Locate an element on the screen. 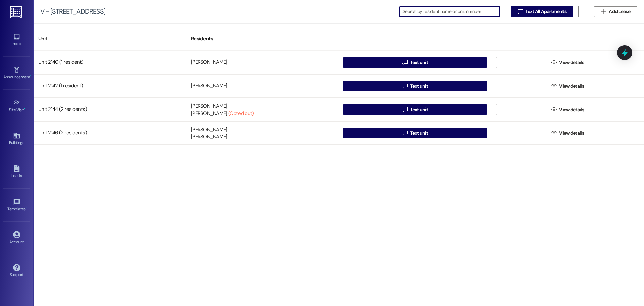  div: Unit 2140 (1 resident) is located at coordinates (110, 62).